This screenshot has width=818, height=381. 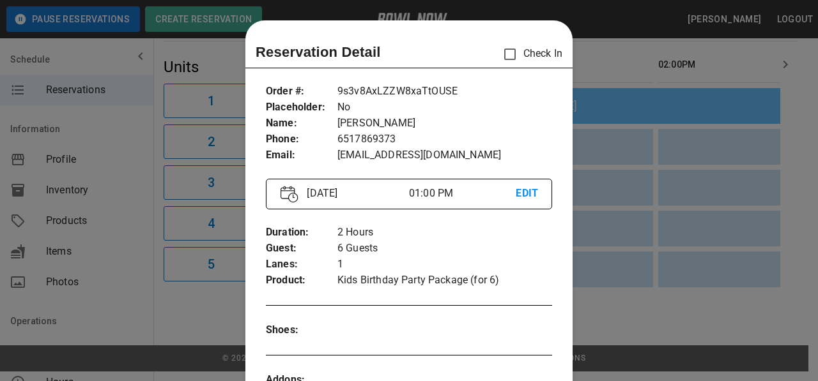 What do you see at coordinates (289, 194) in the screenshot?
I see `img: Vector` at bounding box center [289, 194].